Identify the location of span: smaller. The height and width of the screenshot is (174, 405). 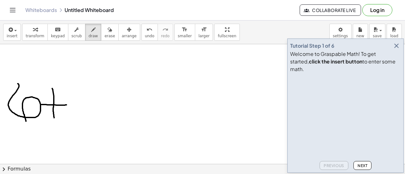
(185, 36).